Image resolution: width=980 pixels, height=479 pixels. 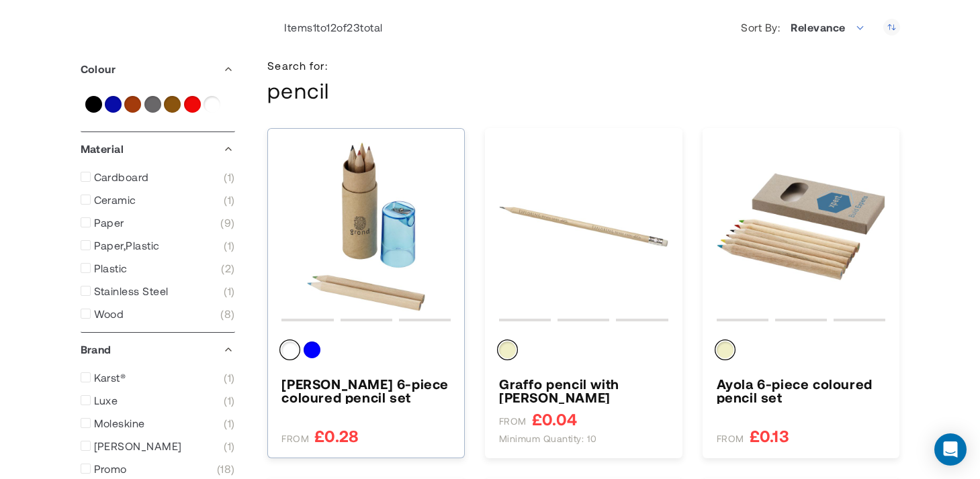 What do you see at coordinates (152, 104) in the screenshot?
I see `a: Grey` at bounding box center [152, 104].